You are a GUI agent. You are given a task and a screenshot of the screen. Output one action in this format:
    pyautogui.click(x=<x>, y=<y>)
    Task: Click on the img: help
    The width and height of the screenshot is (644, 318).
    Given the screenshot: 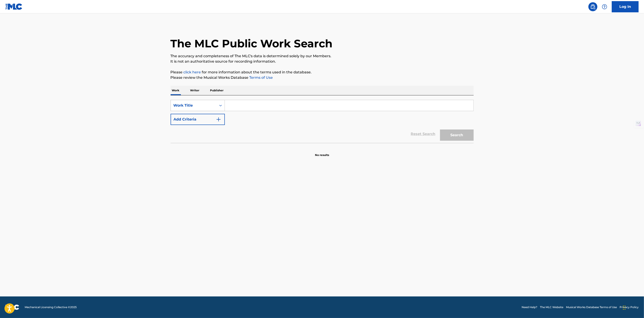 What is the action you would take?
    pyautogui.click(x=604, y=7)
    